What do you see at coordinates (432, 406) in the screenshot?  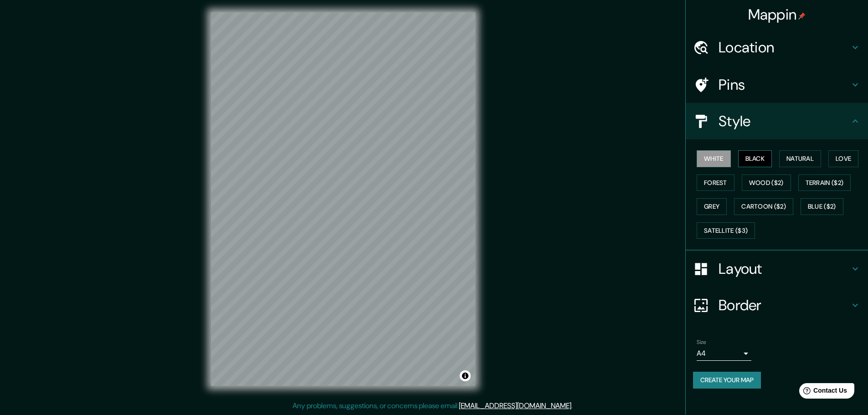 I see `p: Any problems, suggestions, or concerns please email .` at bounding box center [432, 406].